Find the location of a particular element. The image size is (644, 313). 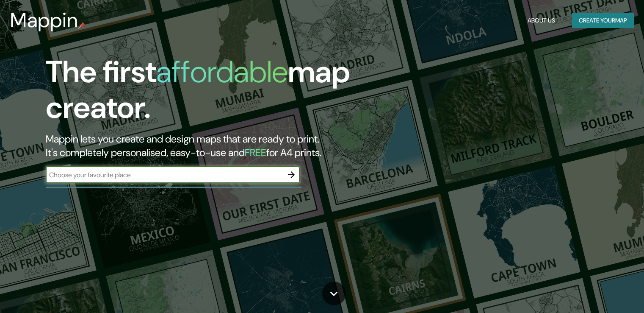

button: Create yourmap is located at coordinates (603, 20).